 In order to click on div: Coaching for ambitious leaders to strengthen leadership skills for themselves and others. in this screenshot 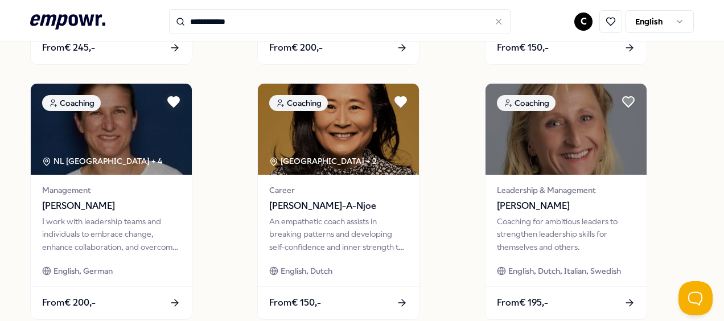, I will do `click(566, 234)`.